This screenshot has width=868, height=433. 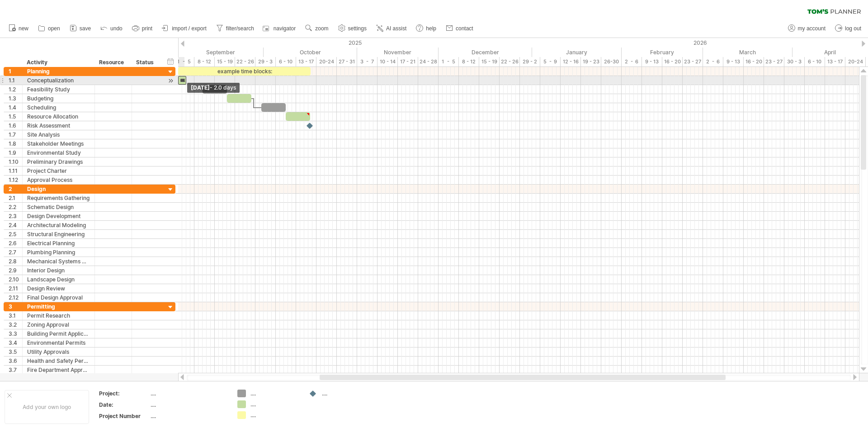 I want to click on span: print, so click(x=147, y=29).